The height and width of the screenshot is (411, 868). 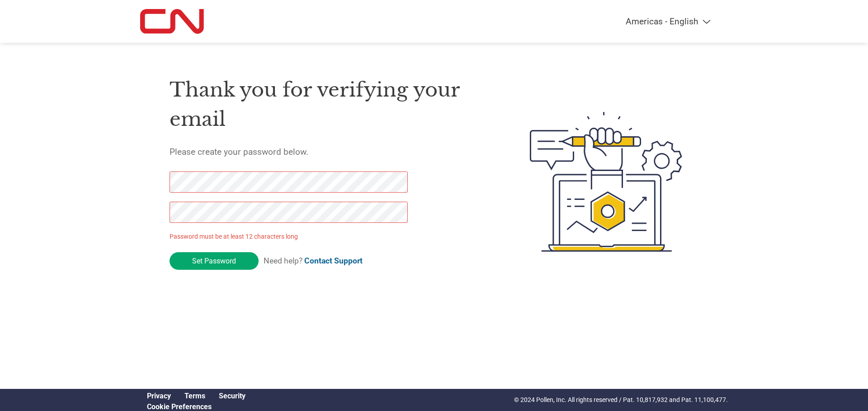 I want to click on h1: Thank you for verifying your email, so click(x=328, y=104).